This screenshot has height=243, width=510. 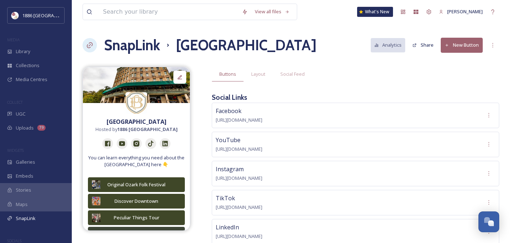 I want to click on span: WIDGETS, so click(x=15, y=150).